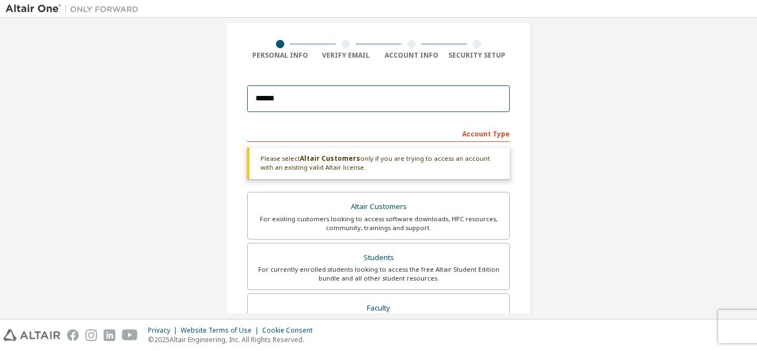 This screenshot has width=757, height=351. What do you see at coordinates (379, 133) in the screenshot?
I see `div: Account Type` at bounding box center [379, 133].